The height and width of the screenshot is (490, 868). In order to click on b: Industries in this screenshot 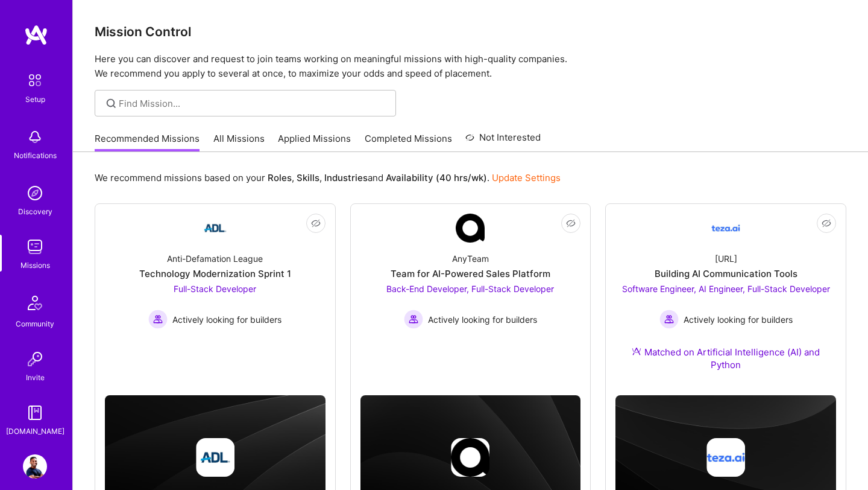, I will do `click(346, 177)`.